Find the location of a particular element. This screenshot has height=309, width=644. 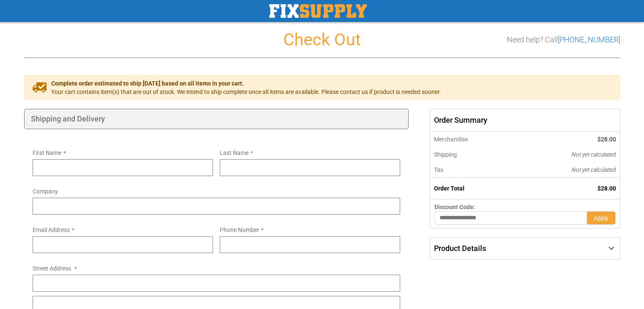

h3: Need help? Call is located at coordinates (564, 39).